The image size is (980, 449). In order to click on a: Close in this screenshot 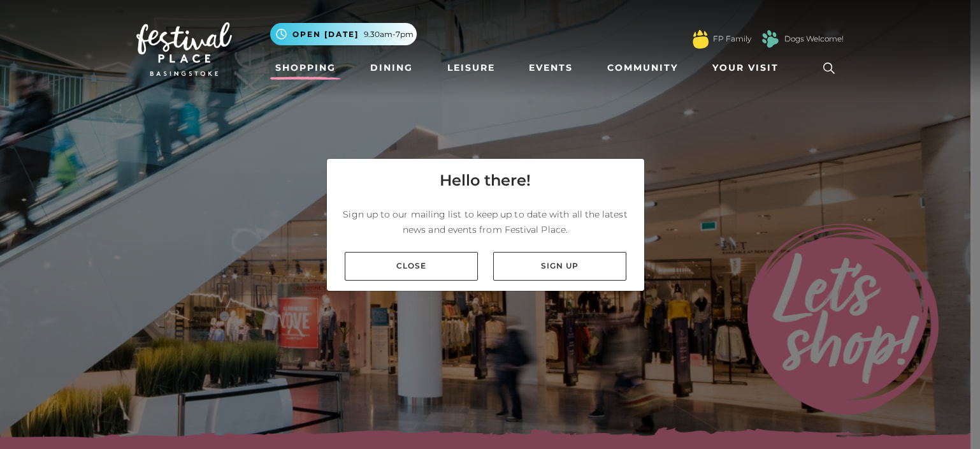, I will do `click(411, 266)`.